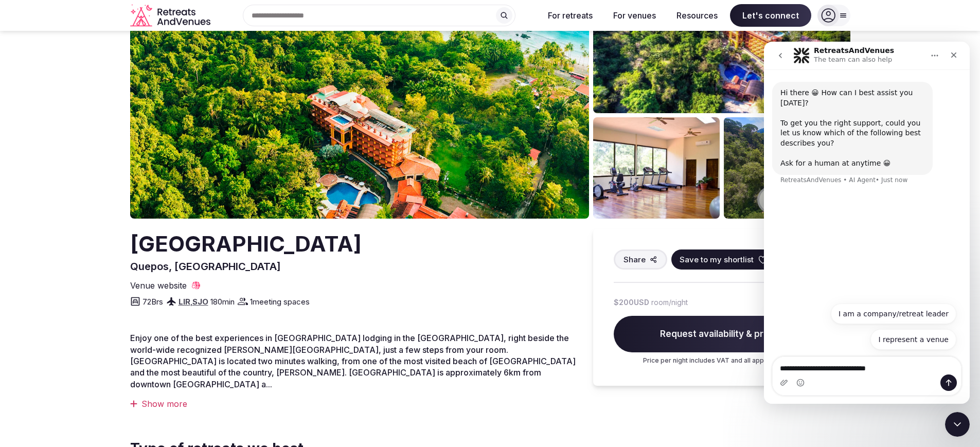 This screenshot has height=447, width=980. Describe the element at coordinates (280, 301) in the screenshot. I see `span: 1 meeting spaces` at that location.